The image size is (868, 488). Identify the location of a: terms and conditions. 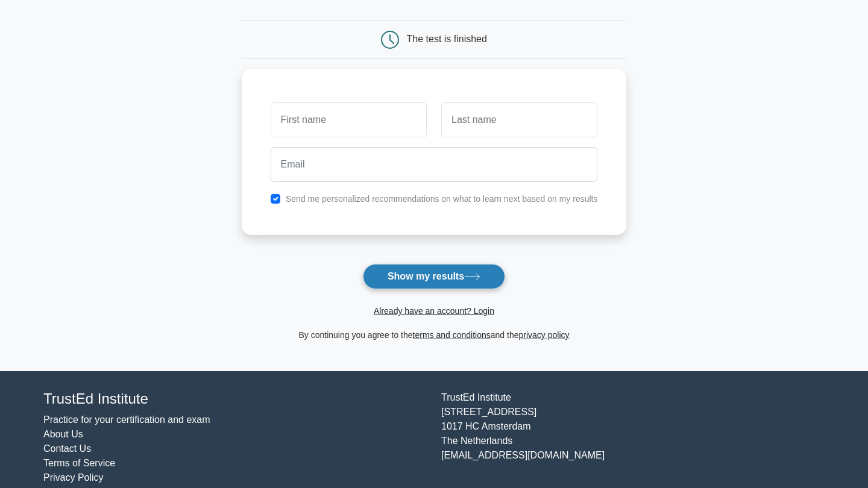
(451, 335).